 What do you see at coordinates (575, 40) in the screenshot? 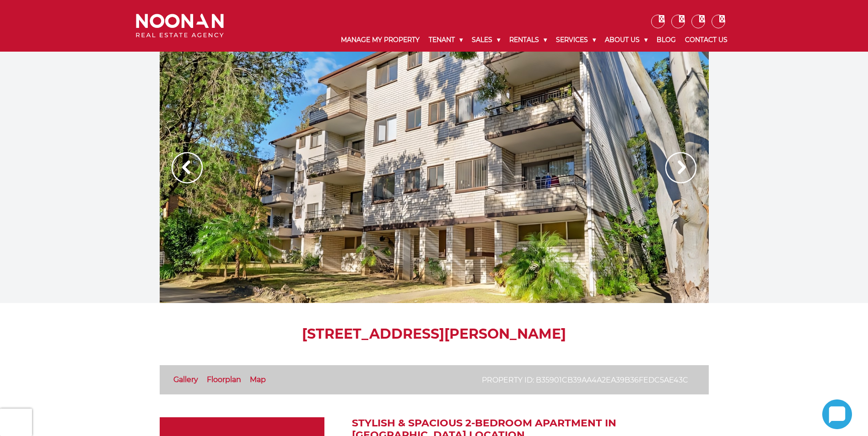
I see `a: Services` at bounding box center [575, 40].